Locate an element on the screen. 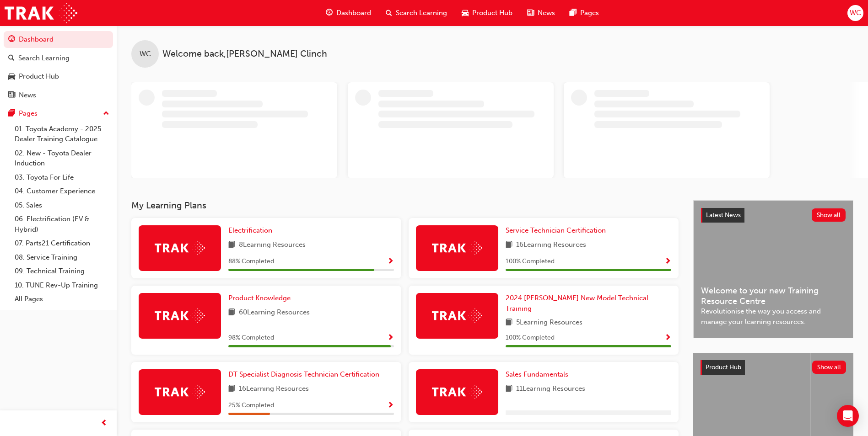  span: 25 % Completed is located at coordinates (251, 406).